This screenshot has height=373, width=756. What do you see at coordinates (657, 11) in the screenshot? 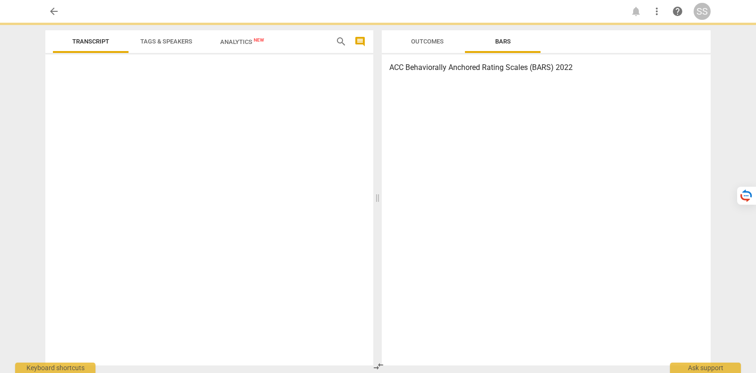
I see `span: more_vert` at bounding box center [657, 11].